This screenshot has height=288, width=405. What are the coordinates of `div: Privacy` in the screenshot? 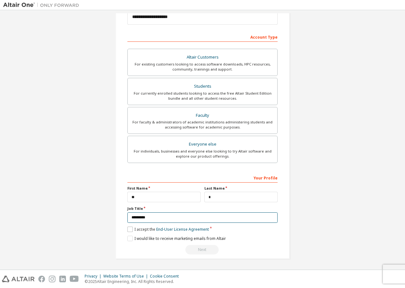 It's located at (94, 277).